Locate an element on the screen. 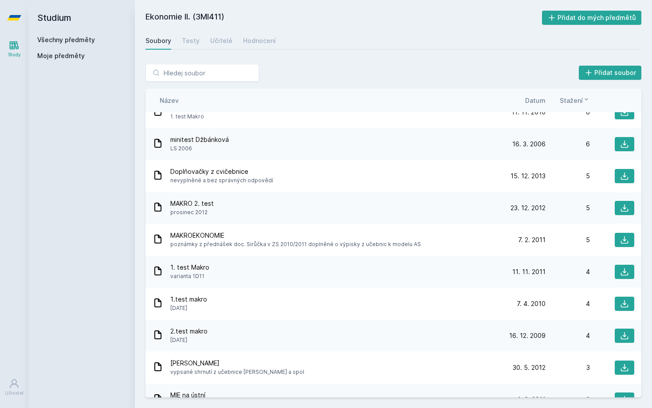  span: LS 2006 is located at coordinates (200, 149).